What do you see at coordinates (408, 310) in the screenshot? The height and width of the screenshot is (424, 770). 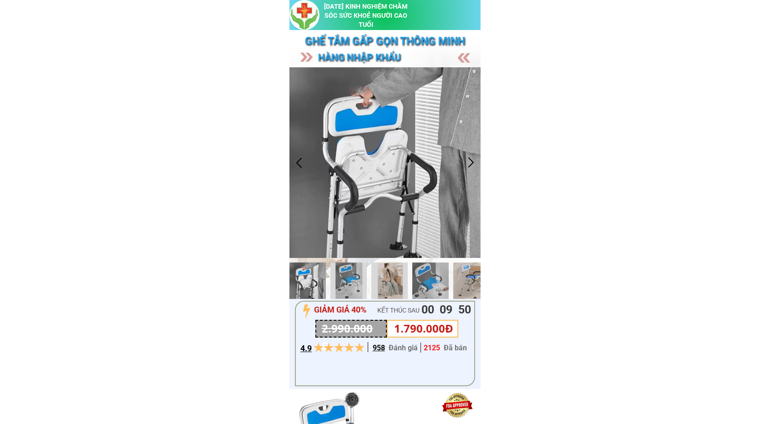 I see `h3: KẾT THÚC SAU` at bounding box center [408, 310].